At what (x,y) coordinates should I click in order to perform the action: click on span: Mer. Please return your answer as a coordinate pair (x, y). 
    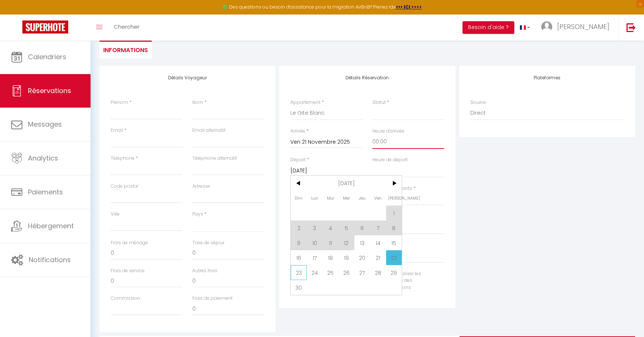
    Looking at the image, I should click on (346, 198).